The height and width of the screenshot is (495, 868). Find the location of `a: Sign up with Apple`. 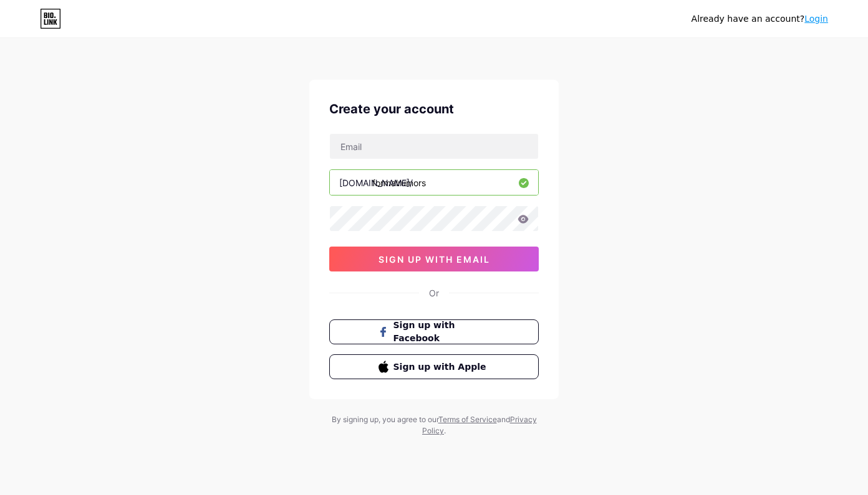

a: Sign up with Apple is located at coordinates (434, 367).